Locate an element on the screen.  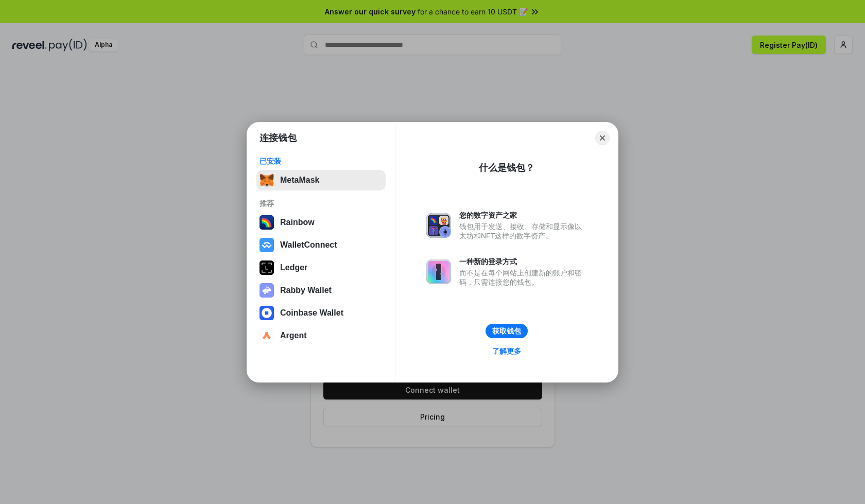
img: svg+xml,%3Csvg%20width%3D%22120%22%20height%3D%22120%22%20viewBox%3D%220%200%20120%20120%22%20fil... is located at coordinates (267, 223).